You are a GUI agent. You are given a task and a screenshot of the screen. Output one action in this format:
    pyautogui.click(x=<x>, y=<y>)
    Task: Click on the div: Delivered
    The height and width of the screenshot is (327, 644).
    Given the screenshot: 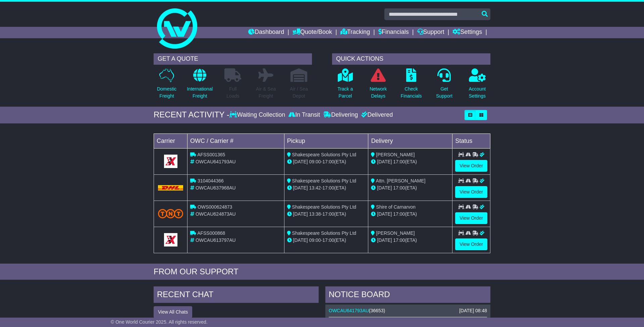 What is the action you would take?
    pyautogui.click(x=376, y=115)
    